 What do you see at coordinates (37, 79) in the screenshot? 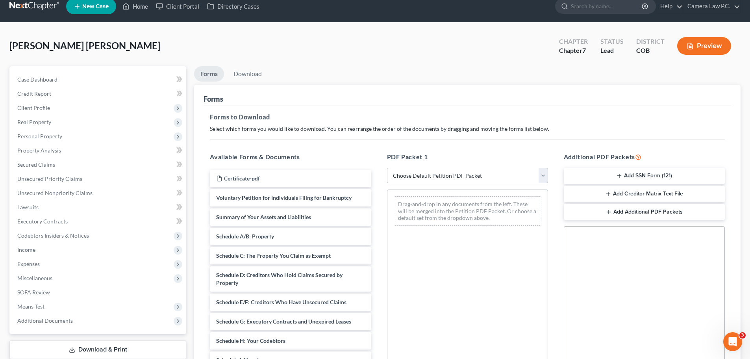
I see `span: Case Dashboard` at bounding box center [37, 79].